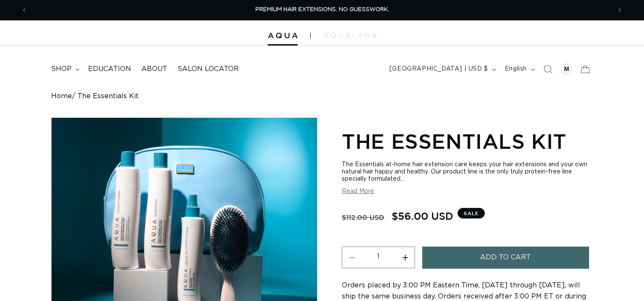 Image resolution: width=644 pixels, height=301 pixels. I want to click on button: Add to cart, so click(505, 258).